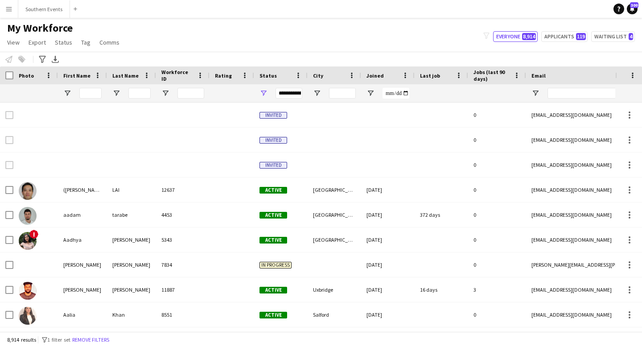  What do you see at coordinates (132, 190) in the screenshot?
I see `div: LAI` at bounding box center [132, 190].